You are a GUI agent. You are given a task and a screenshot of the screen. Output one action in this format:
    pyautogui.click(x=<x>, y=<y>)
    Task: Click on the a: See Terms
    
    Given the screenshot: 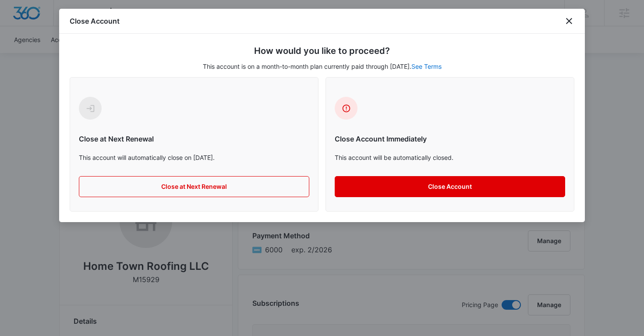 What is the action you would take?
    pyautogui.click(x=426, y=66)
    